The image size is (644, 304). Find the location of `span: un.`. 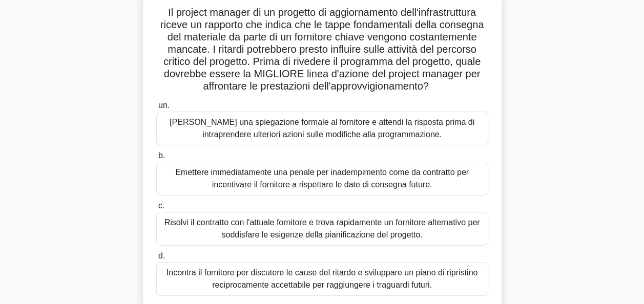

span: un. is located at coordinates (164, 105).